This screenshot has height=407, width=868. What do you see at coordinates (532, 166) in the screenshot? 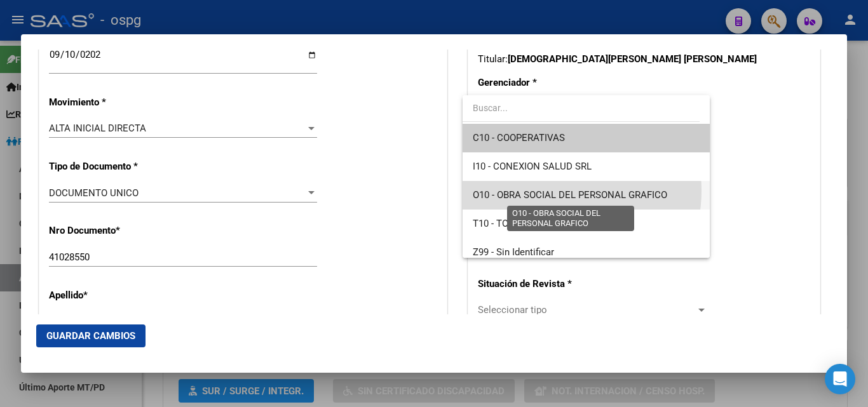
I see `span: I10 - CONEXION SALUD SRL` at bounding box center [532, 166].